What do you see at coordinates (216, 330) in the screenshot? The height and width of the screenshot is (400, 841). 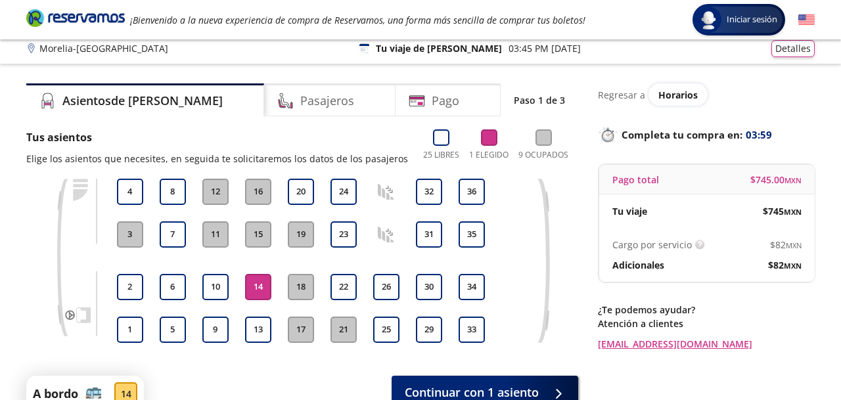 I see `button: 9` at bounding box center [216, 330].